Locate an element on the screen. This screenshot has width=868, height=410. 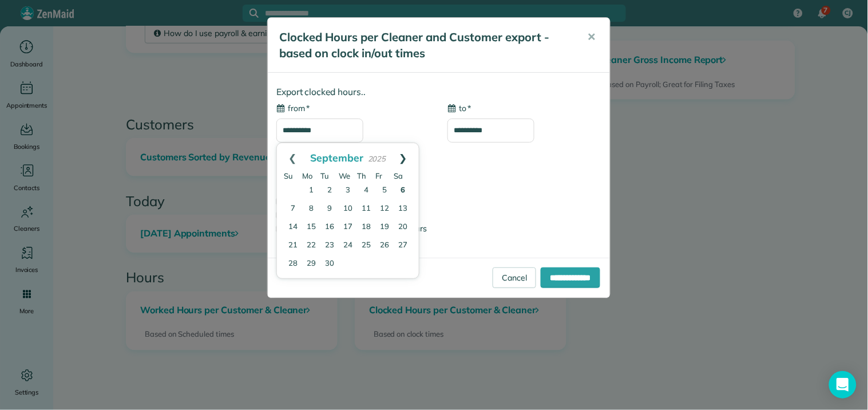
a: 26 is located at coordinates (385, 246).